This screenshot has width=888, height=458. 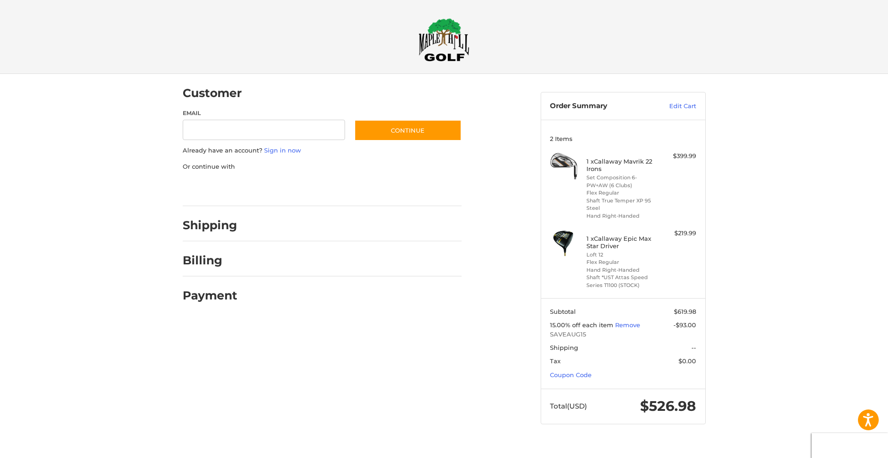 I want to click on span: SAVEAUG15, so click(x=623, y=335).